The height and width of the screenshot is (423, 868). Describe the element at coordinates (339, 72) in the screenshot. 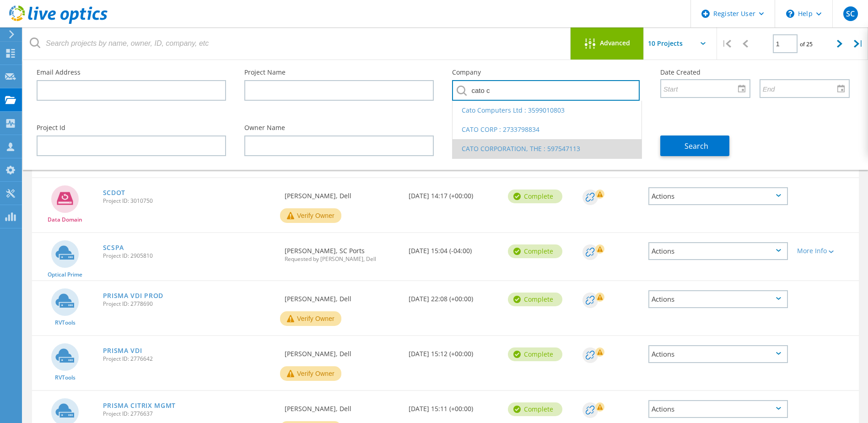

I see `label: Project Name` at that location.